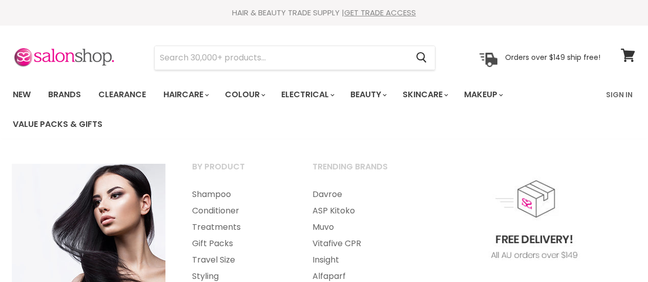 This screenshot has width=648, height=282. I want to click on form: Product, so click(295, 58).